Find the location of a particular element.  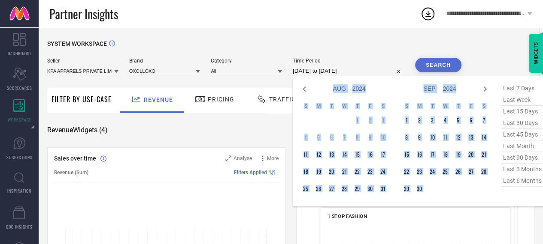

div: Previous month is located at coordinates (304, 89).